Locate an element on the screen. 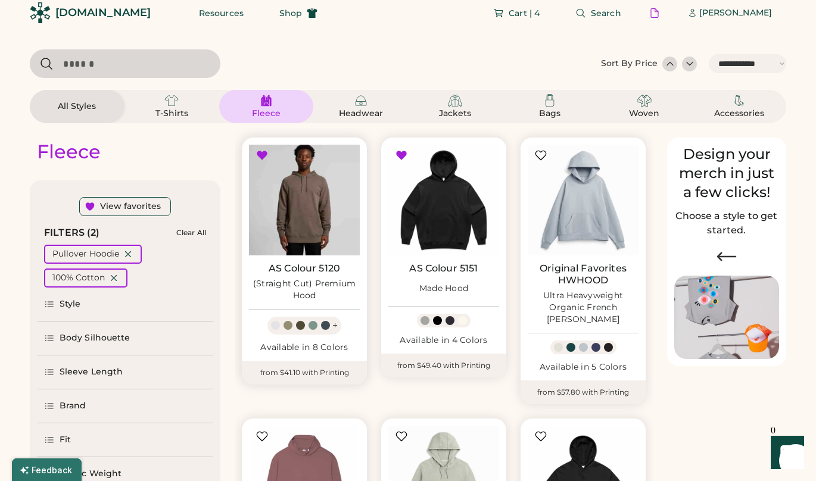 This screenshot has height=481, width=816. h2: Choose a style to get started. is located at coordinates (727, 223).